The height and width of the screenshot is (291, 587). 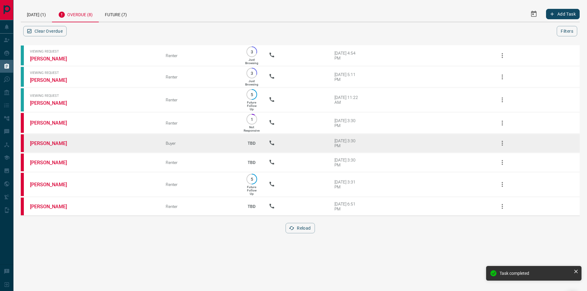 I want to click on button: Add Task, so click(x=563, y=14).